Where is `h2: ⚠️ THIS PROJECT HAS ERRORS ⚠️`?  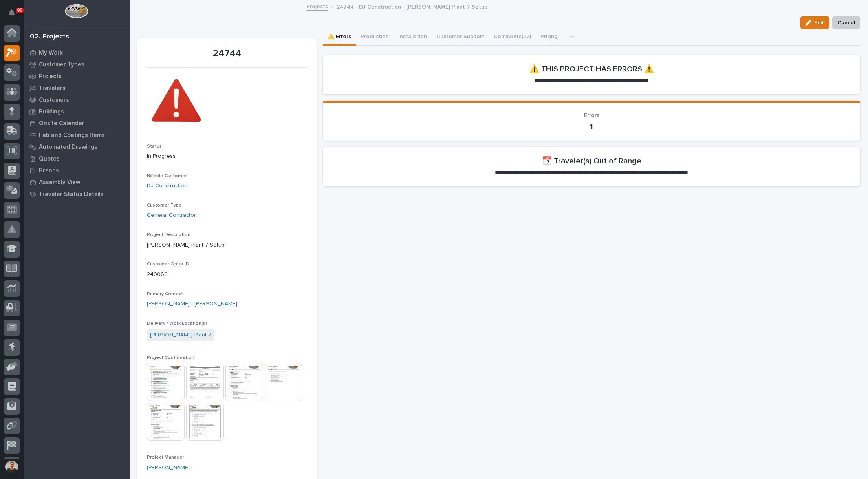
h2: ⚠️ THIS PROJECT HAS ERRORS ⚠️ is located at coordinates (591, 69).